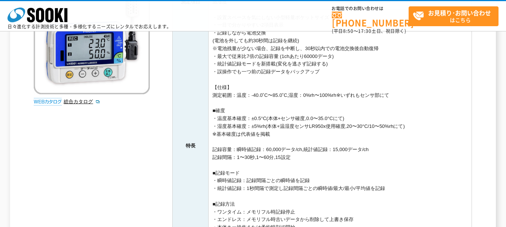 This screenshot has height=227, width=506. What do you see at coordinates (369, 31) in the screenshot?
I see `span: (平日 ～ 土日、祝日除く)` at bounding box center [369, 31].